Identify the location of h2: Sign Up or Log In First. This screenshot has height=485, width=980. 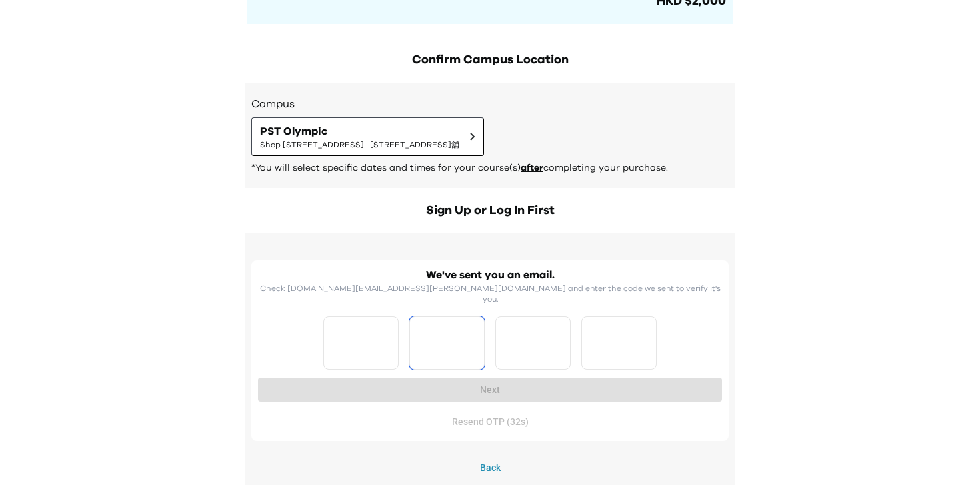
(490, 211).